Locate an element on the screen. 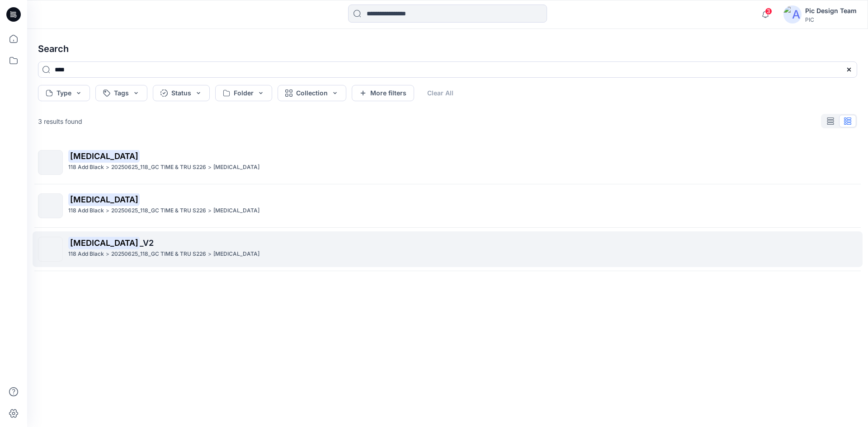 The image size is (868, 427). div: Pic Design Team is located at coordinates (831, 11).